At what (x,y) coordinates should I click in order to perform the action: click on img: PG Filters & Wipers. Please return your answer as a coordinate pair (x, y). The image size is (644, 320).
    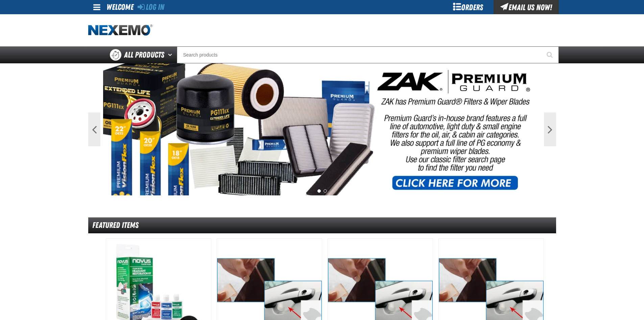
    Looking at the image, I should click on (322, 129).